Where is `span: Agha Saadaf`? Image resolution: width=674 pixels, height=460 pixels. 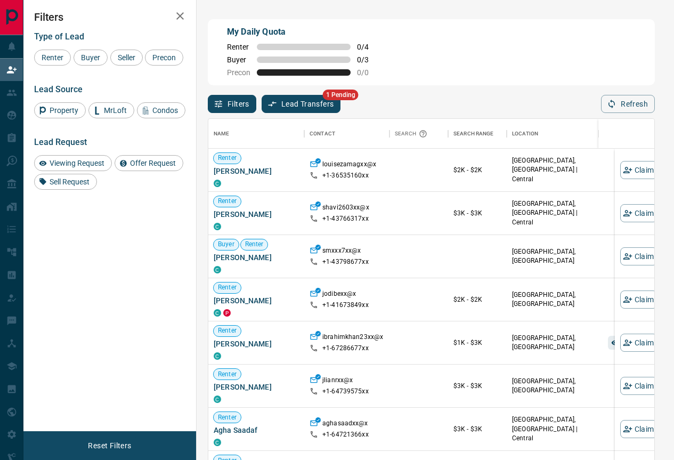 span: Agha Saadaf is located at coordinates (256, 430).